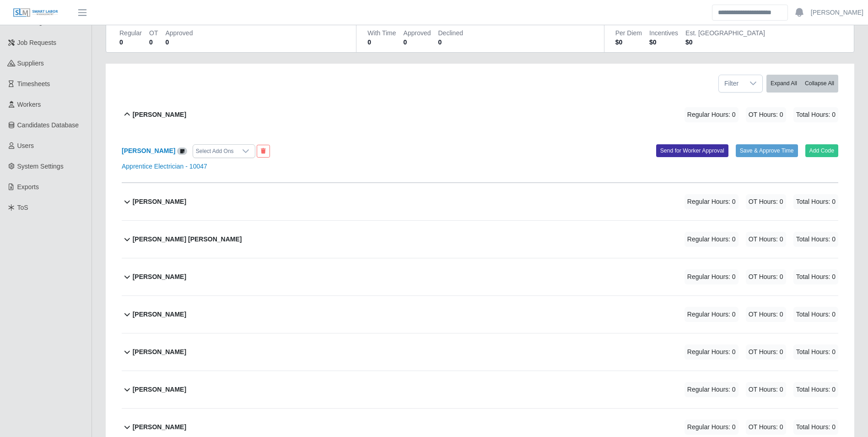 The width and height of the screenshot is (868, 437). What do you see at coordinates (822, 151) in the screenshot?
I see `button: Add Code` at bounding box center [822, 151].